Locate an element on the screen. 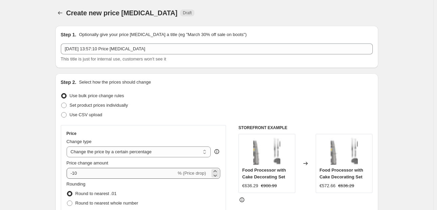 The width and height of the screenshot is (437, 210). h2: Step 1. is located at coordinates (69, 35).